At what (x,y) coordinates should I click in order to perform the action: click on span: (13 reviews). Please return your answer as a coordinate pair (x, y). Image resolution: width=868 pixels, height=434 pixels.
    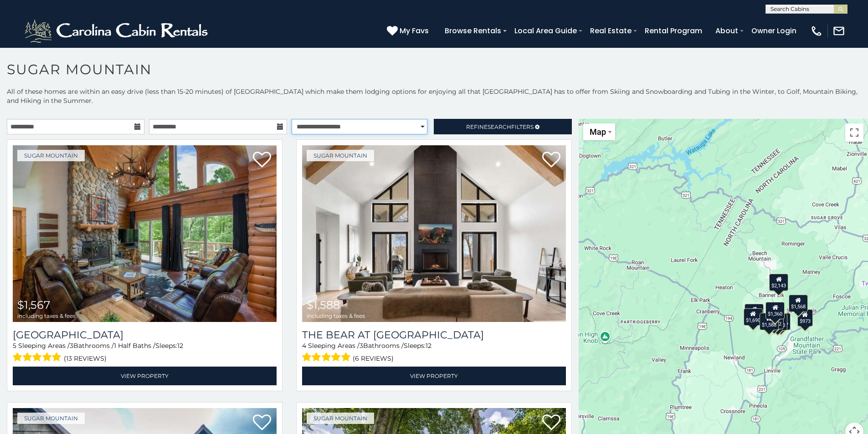
    Looking at the image, I should click on (85, 358).